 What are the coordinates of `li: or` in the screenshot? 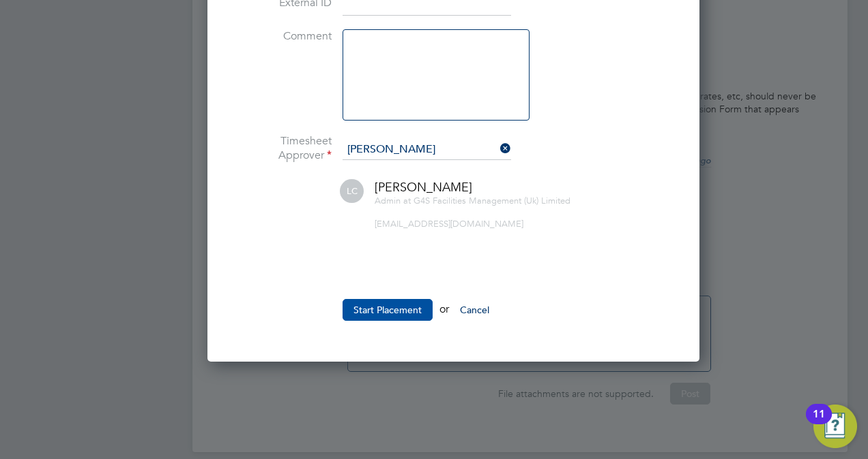 It's located at (434, 317).